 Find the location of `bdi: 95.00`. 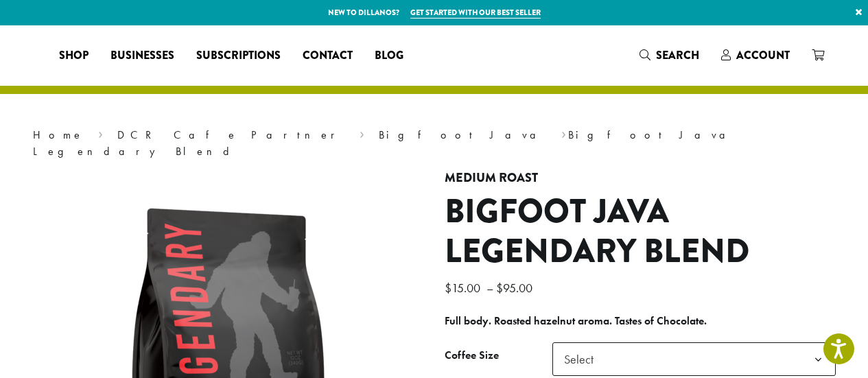

bdi: 95.00 is located at coordinates (516, 287).